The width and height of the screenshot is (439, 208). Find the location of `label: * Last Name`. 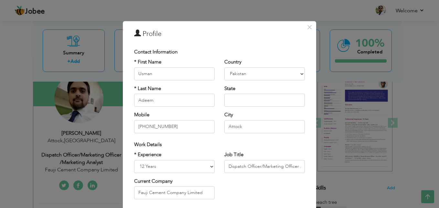

label: * Last Name is located at coordinates (148, 88).